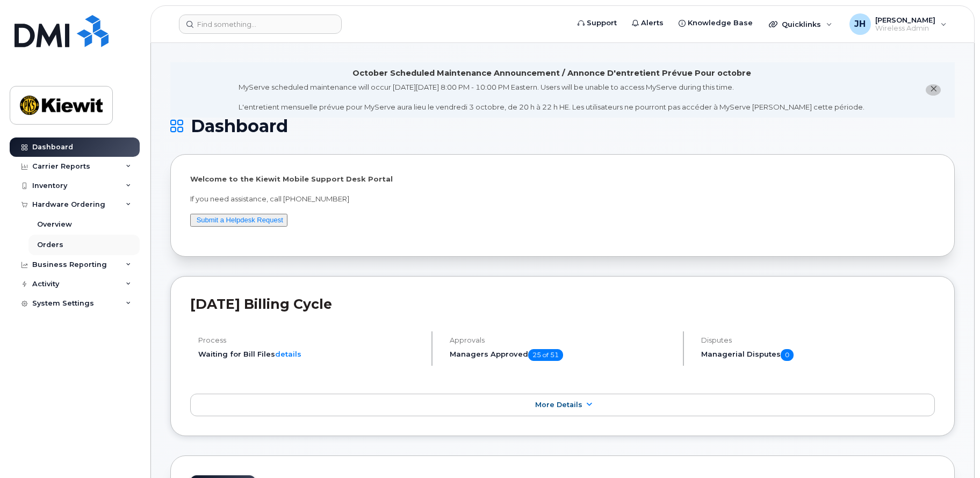 This screenshot has height=478, width=980. I want to click on span: More Details, so click(559, 405).